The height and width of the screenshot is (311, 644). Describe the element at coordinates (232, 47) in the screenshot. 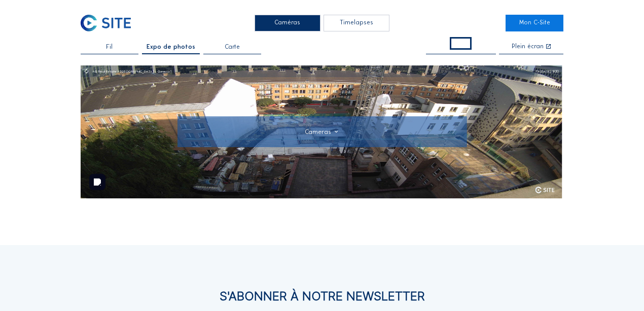

I see `span: Carte` at that location.